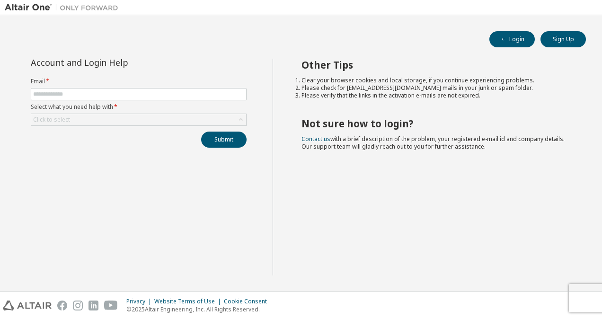 The width and height of the screenshot is (602, 319). What do you see at coordinates (27, 305) in the screenshot?
I see `img: altair_logo.svg` at bounding box center [27, 305].